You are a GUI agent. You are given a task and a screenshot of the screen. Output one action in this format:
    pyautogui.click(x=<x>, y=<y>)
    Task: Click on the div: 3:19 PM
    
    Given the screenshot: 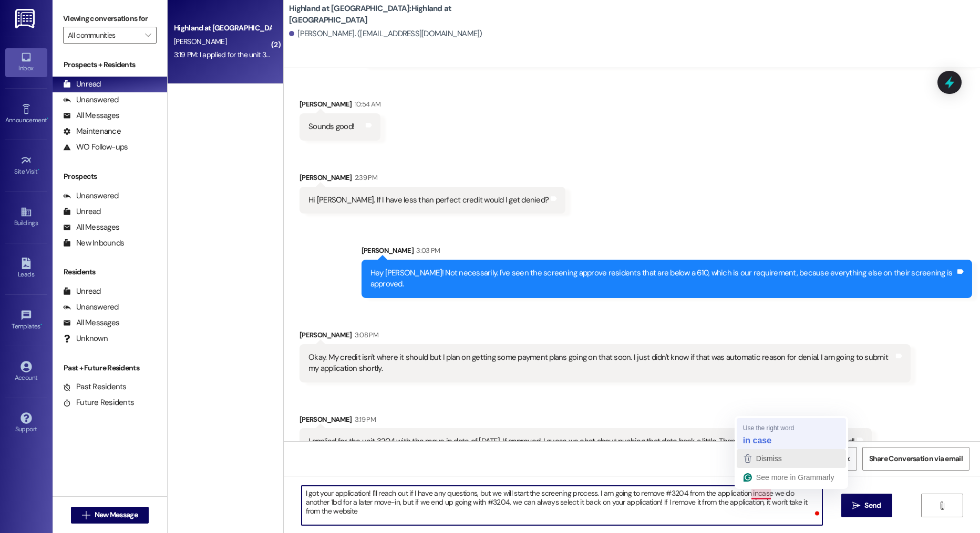 What is the action you would take?
    pyautogui.click(x=363, y=419)
    